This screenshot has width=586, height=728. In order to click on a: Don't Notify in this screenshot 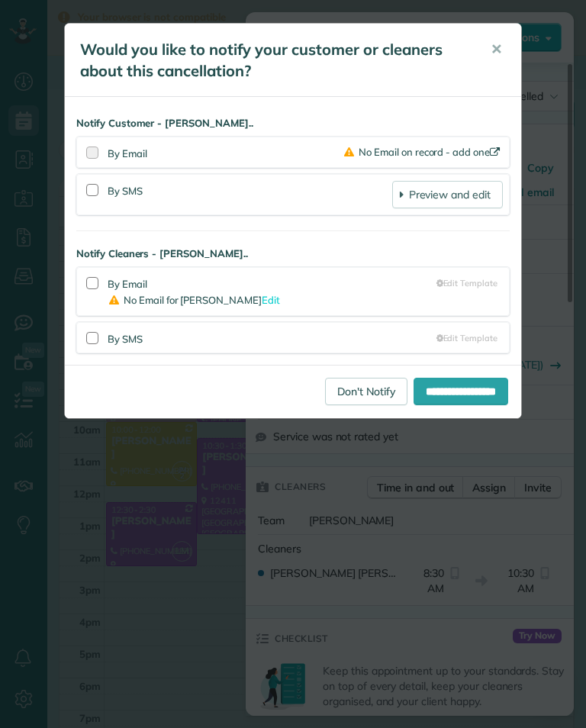, I will do `click(366, 392)`.